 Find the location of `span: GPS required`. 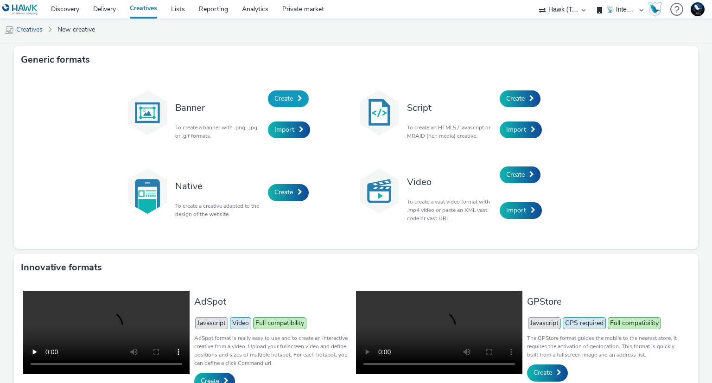

span: GPS required is located at coordinates (584, 323).